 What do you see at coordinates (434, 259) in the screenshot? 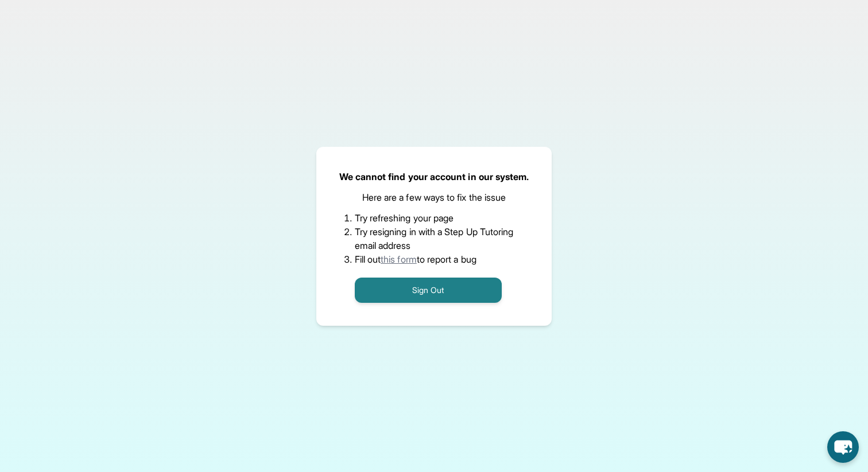
I see `li: Fill out to report a bug` at bounding box center [434, 259].